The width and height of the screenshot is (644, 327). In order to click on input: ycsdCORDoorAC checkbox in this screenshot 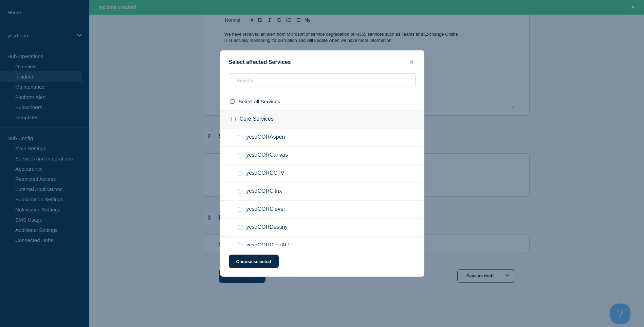, I will do `click(240, 245)`.